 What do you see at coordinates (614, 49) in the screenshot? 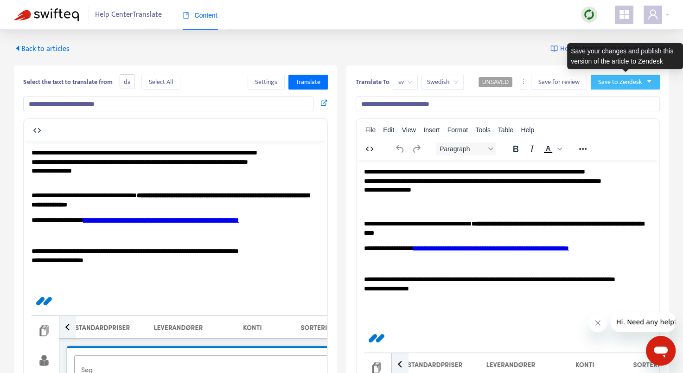
I see `span: How to translate an individual article?` at bounding box center [614, 49].